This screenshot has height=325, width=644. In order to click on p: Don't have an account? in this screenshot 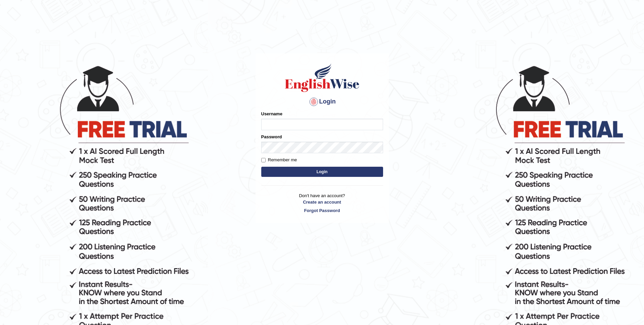, I will do `click(322, 203)`.